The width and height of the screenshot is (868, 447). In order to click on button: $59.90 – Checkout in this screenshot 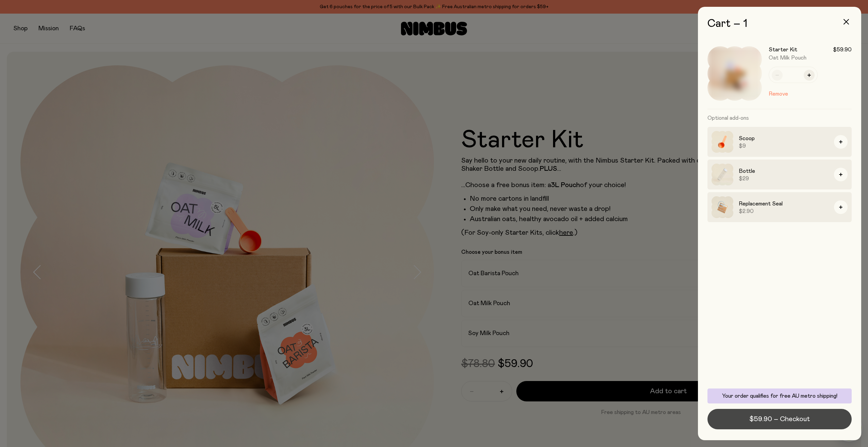, I will do `click(779, 419)`.